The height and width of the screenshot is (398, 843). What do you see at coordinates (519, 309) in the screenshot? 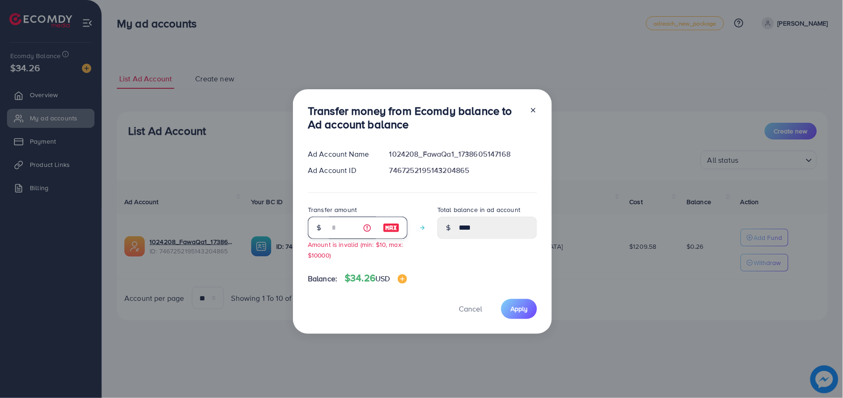
I see `button: Apply` at bounding box center [519, 309].